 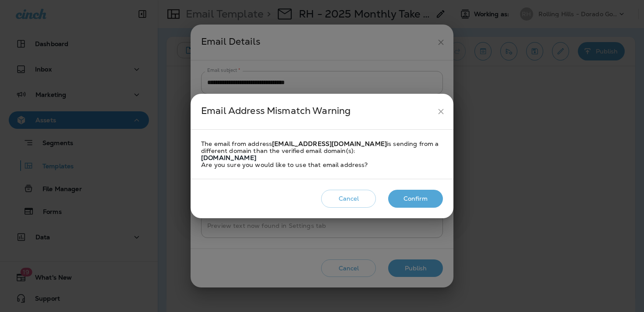 I want to click on div: The email from address is sending from a different domain than the verified email domain(s): Are ..., so click(x=322, y=155).